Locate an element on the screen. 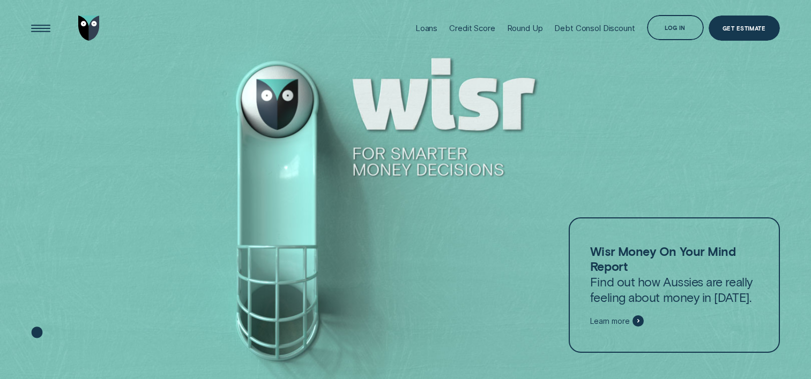 This screenshot has height=379, width=811. div: Loans is located at coordinates (426, 28).